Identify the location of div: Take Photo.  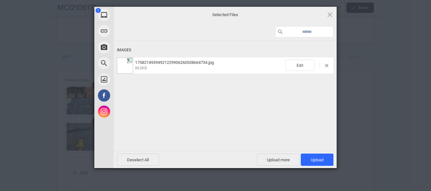
(133, 47).